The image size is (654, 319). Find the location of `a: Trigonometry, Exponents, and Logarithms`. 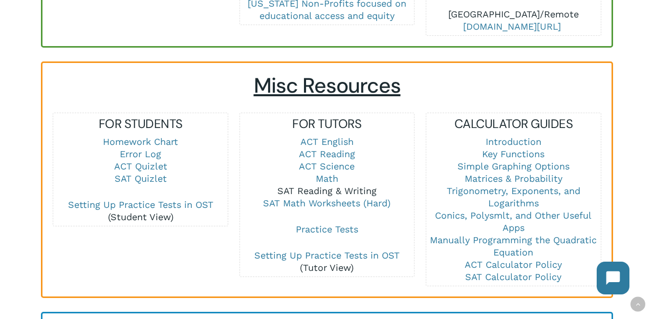

a: Trigonometry, Exponents, and Logarithms is located at coordinates (514, 197).